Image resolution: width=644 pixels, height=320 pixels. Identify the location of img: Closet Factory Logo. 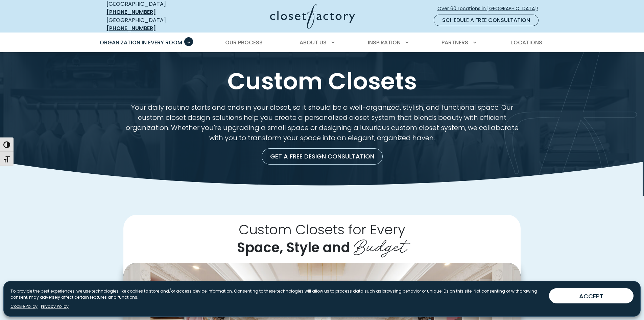
(312, 16).